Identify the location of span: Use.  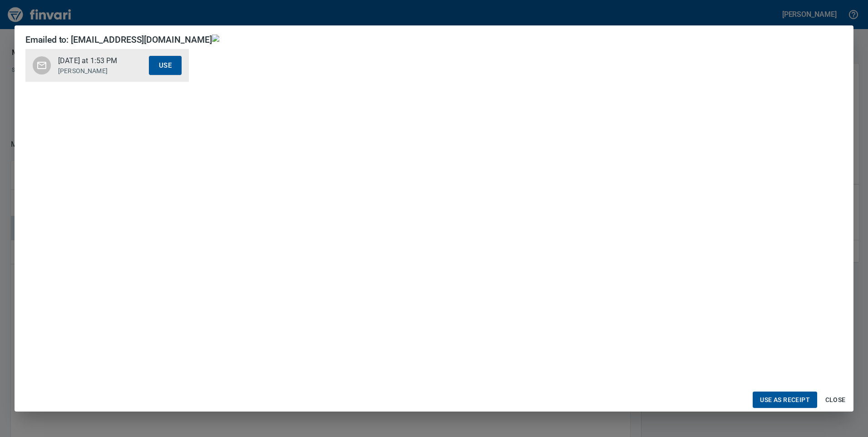
(166, 65).